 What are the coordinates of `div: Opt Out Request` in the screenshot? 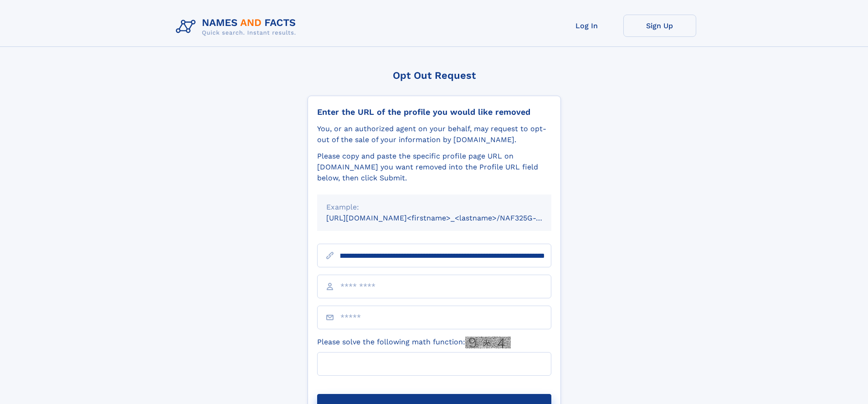 It's located at (434, 75).